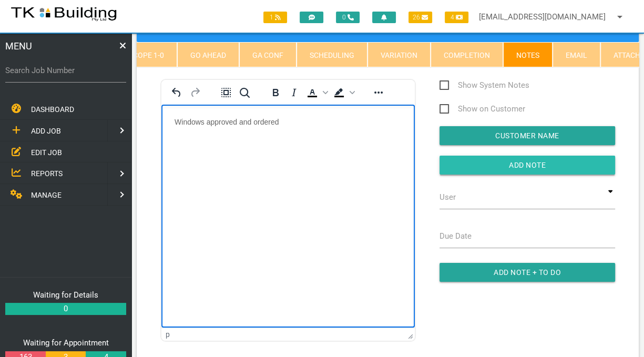 Image resolution: width=644 pixels, height=357 pixels. Describe the element at coordinates (332, 55) in the screenshot. I see `a: Scheduling` at that location.